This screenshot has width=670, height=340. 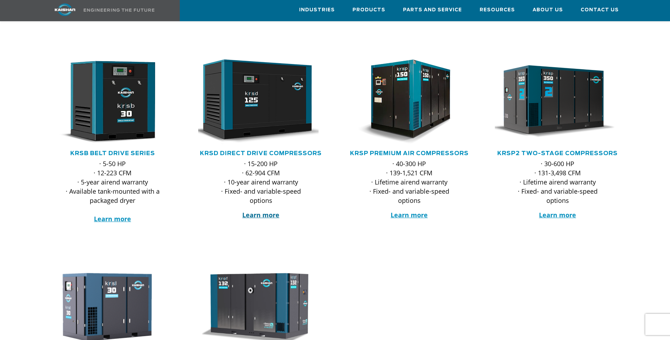 I want to click on div: krsb30, so click(x=113, y=102).